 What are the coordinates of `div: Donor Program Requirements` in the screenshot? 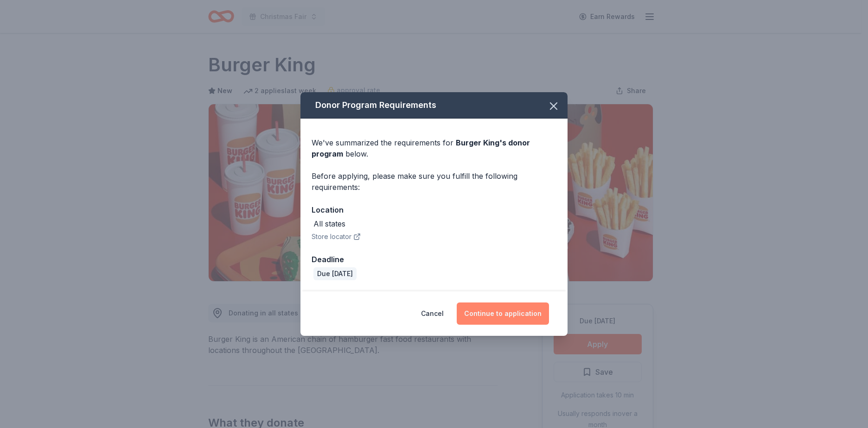 It's located at (434, 105).